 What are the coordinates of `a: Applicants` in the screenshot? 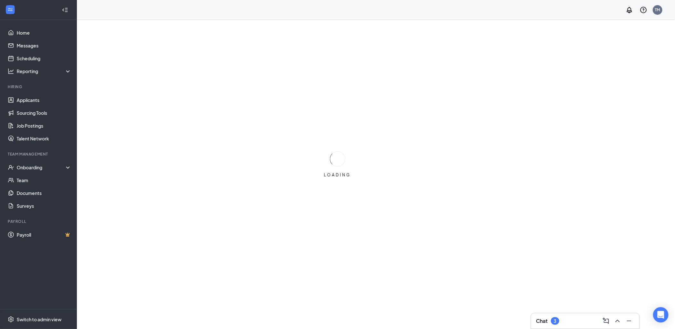 It's located at (44, 100).